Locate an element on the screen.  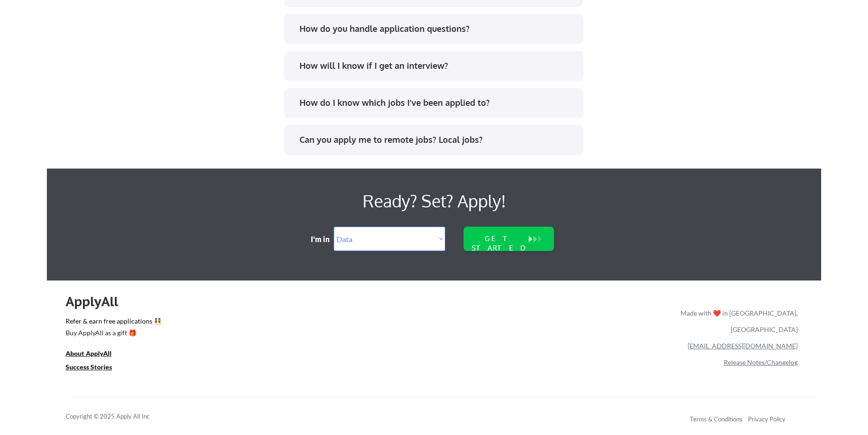
u: About ApplyAll is located at coordinates (88, 353).